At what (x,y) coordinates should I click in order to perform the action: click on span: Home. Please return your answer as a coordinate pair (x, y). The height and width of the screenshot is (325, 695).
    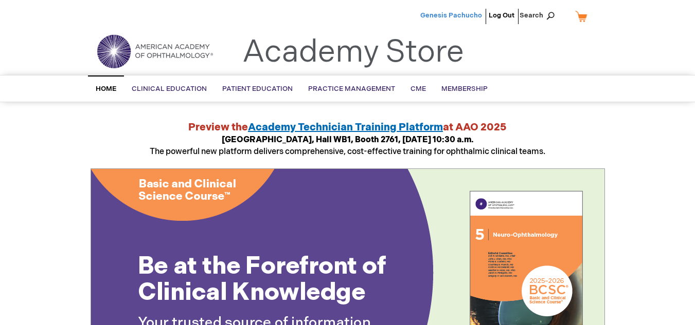
    Looking at the image, I should click on (106, 89).